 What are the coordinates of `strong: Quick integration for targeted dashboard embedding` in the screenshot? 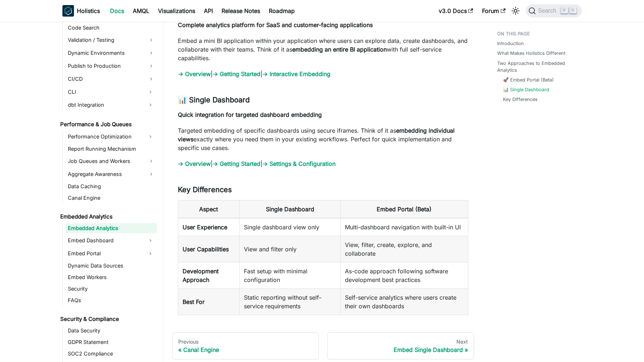 It's located at (250, 115).